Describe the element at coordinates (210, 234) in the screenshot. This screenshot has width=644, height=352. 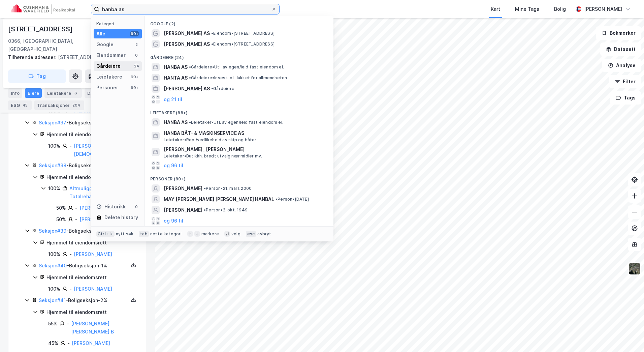
I see `div: markere` at that location.